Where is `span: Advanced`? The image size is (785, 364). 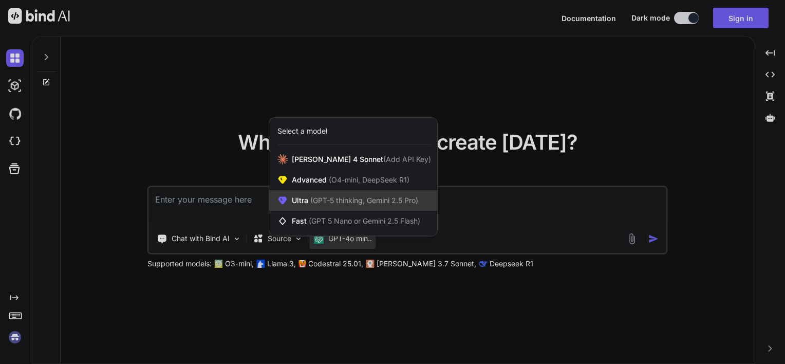 span: Advanced is located at coordinates (350, 180).